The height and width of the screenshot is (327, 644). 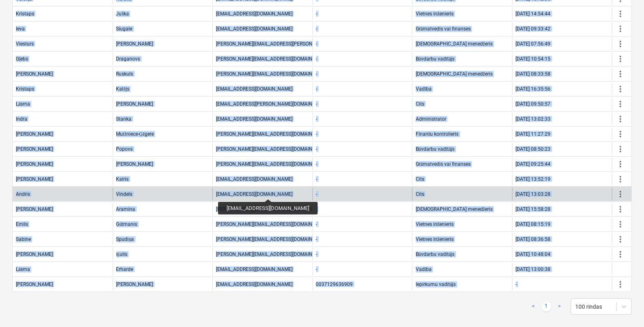 What do you see at coordinates (533, 306) in the screenshot?
I see `a: Previous page` at bounding box center [533, 306].